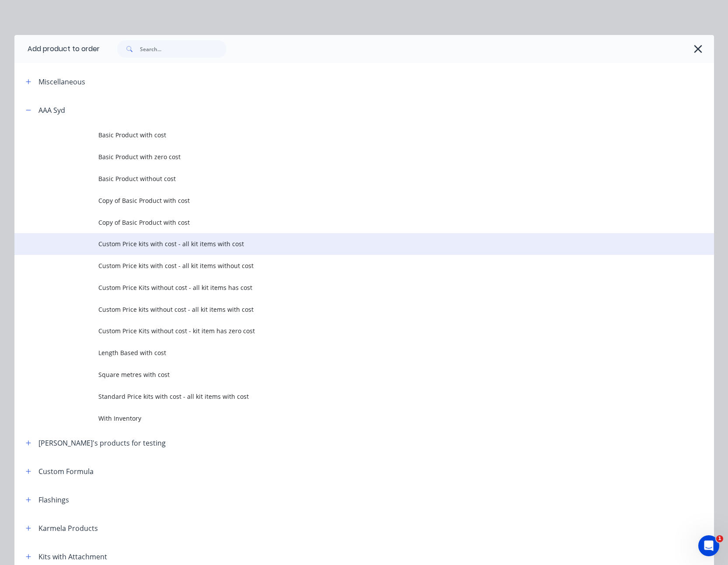 This screenshot has height=565, width=728. What do you see at coordinates (61, 82) in the screenshot?
I see `div: Miscellaneous` at bounding box center [61, 82].